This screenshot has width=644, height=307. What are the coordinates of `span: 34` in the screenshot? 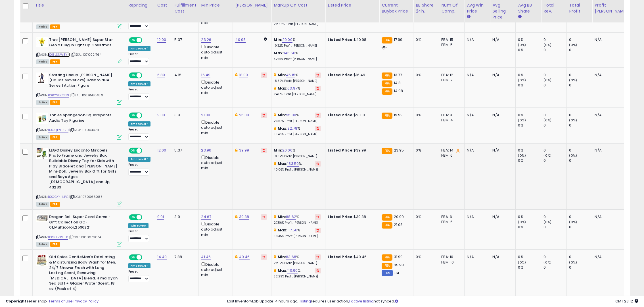 It's located at (397, 273).